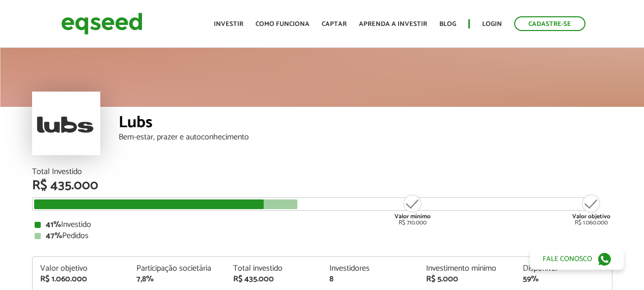 This screenshot has height=290, width=644. What do you see at coordinates (564, 279) in the screenshot?
I see `div: 59%` at bounding box center [564, 279].